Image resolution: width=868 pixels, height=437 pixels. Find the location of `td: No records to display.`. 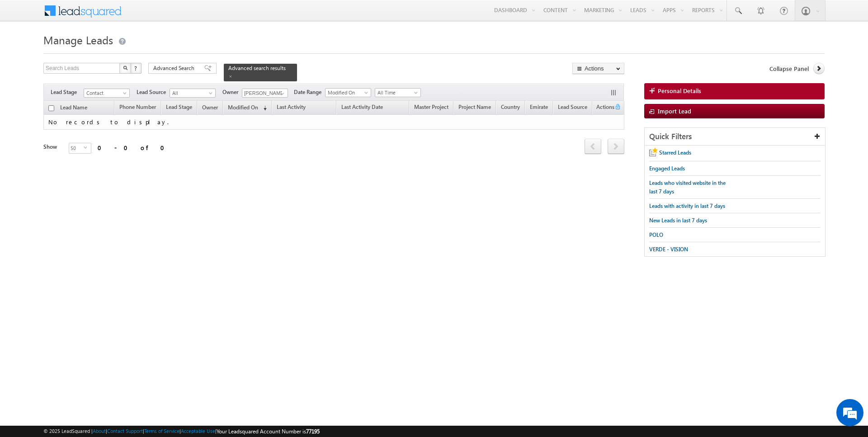

td: No records to display. is located at coordinates (334, 122).